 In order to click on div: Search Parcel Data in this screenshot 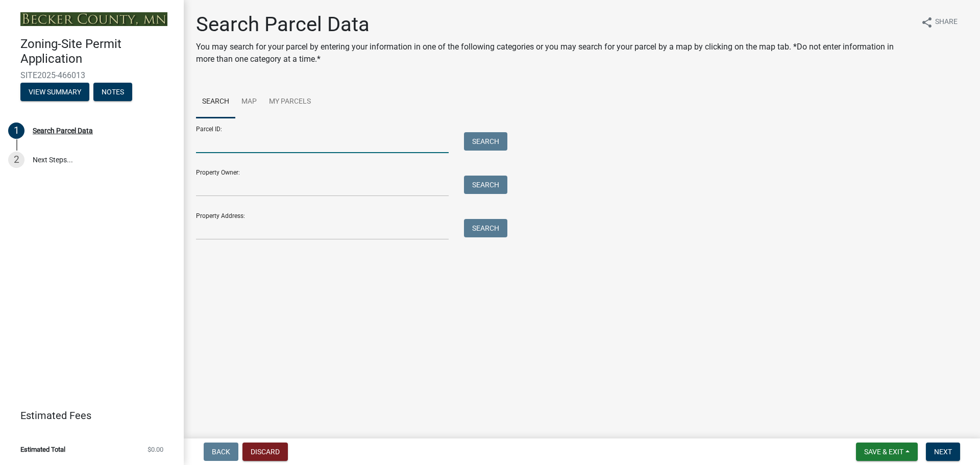, I will do `click(63, 130)`.